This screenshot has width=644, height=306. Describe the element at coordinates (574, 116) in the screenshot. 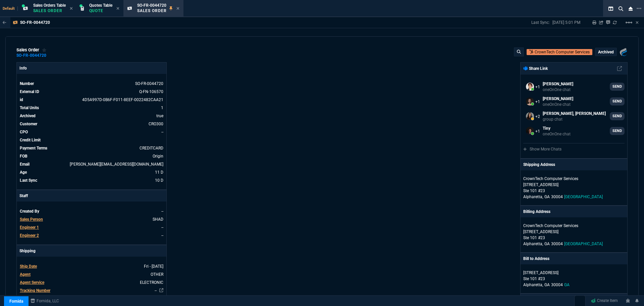

I see `a: sarah.costa@fornida.com,seti.shadab@fornida.com,Brian.Over@fornida.com` at that location.